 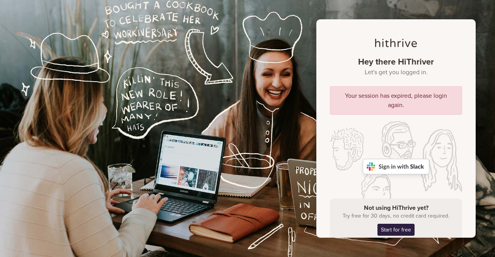 What do you see at coordinates (396, 230) in the screenshot?
I see `a: Start for free` at bounding box center [396, 230].